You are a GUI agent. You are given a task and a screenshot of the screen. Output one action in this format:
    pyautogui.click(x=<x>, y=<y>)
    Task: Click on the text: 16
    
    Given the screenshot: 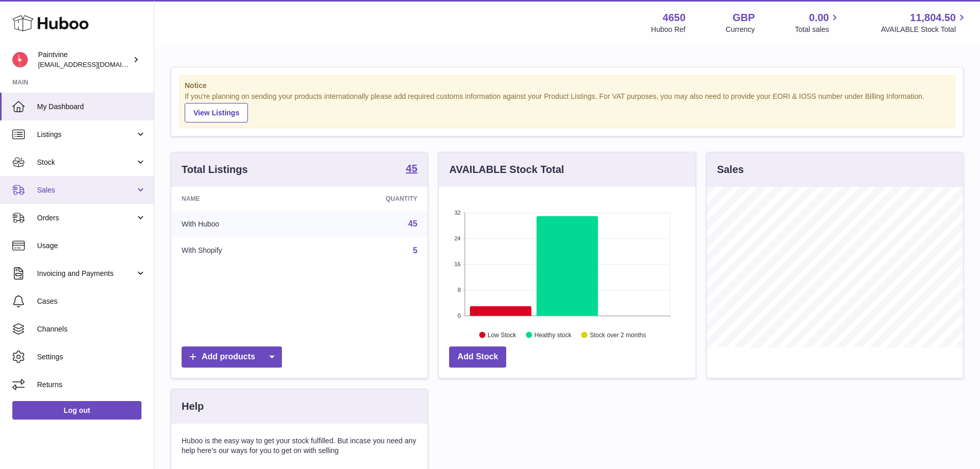 What is the action you would take?
    pyautogui.click(x=458, y=264)
    